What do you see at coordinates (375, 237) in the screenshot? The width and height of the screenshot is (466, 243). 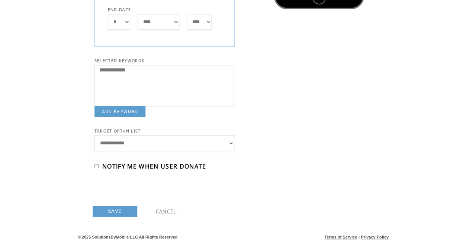 I see `a: Privacy Policy` at bounding box center [375, 237].